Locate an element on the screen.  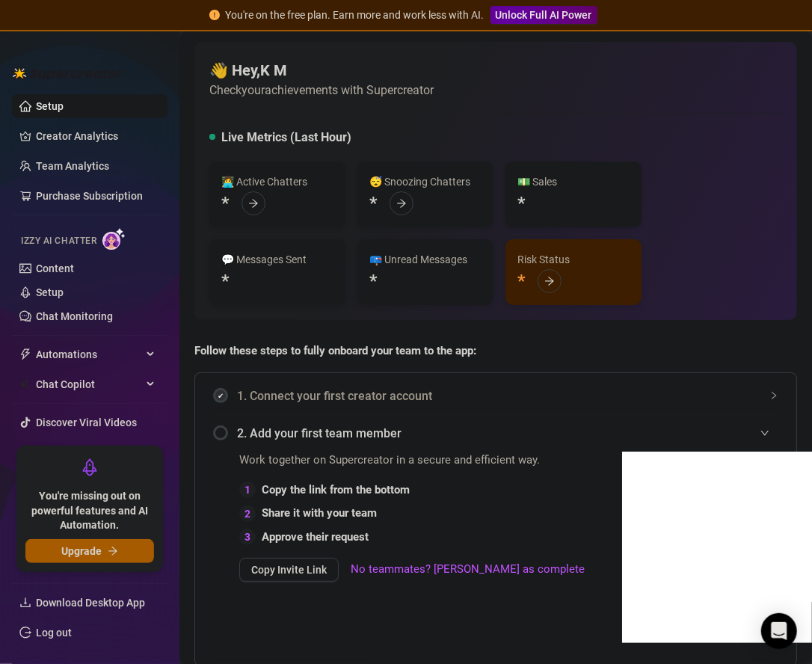
a: Discover Viral Videos is located at coordinates (86, 422).